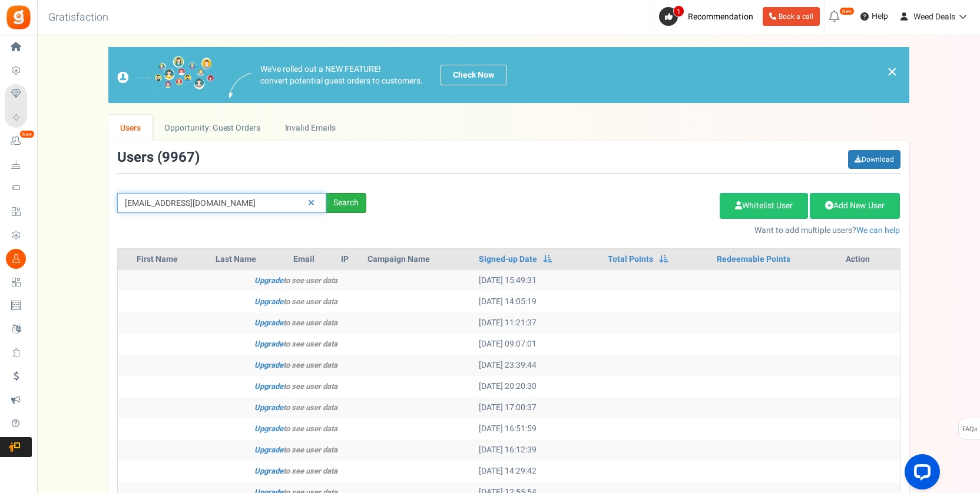 Image resolution: width=980 pixels, height=493 pixels. I want to click on a: Signed-up Date, so click(508, 260).